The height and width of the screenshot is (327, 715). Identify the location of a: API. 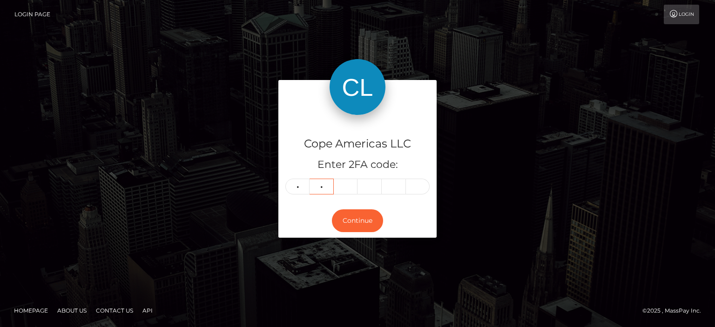
(147, 310).